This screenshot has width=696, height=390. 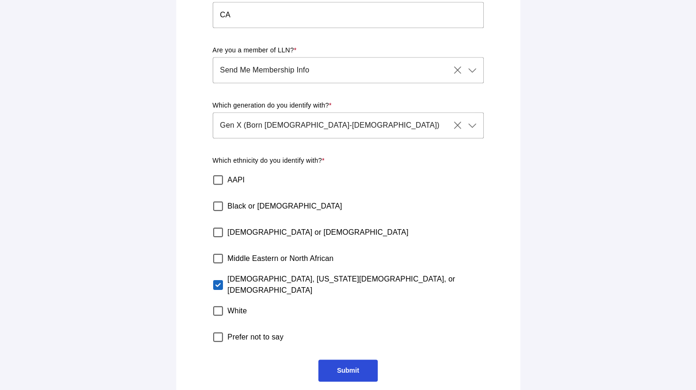 What do you see at coordinates (348, 161) in the screenshot?
I see `p: Which ethnicity do you identify with?` at bounding box center [348, 161].